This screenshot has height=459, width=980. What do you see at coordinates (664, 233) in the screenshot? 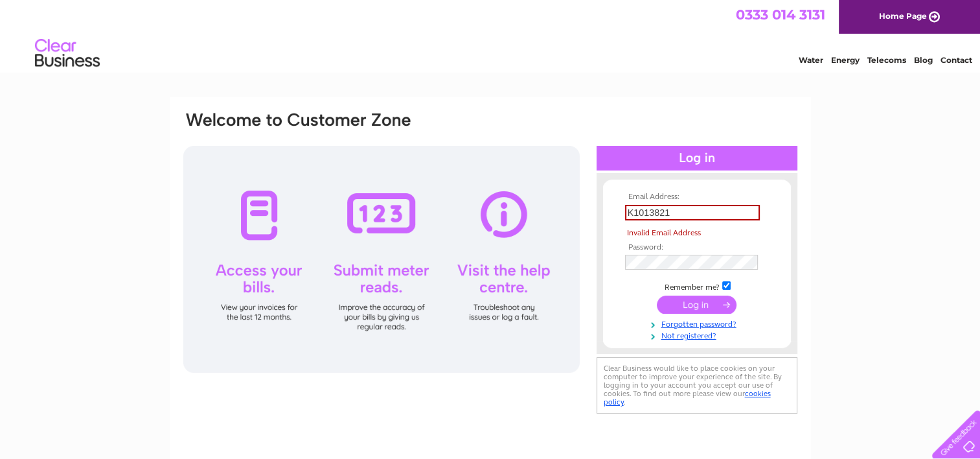
I see `span: Invalid Email Address` at bounding box center [664, 233].